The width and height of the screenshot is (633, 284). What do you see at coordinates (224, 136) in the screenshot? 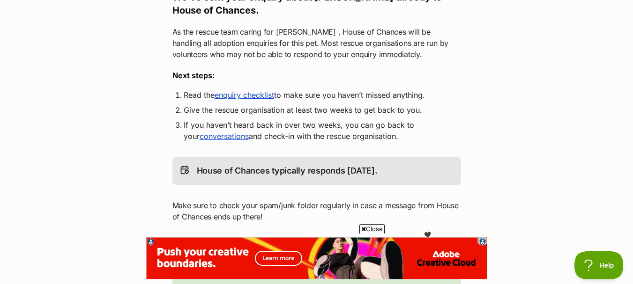
I see `a: conversations` at bounding box center [224, 136].